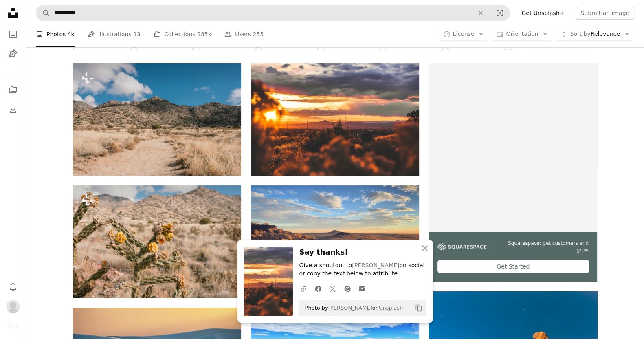  Describe the element at coordinates (512, 173) in the screenshot. I see `a: Squarespace: get customers and growGet Started` at that location.